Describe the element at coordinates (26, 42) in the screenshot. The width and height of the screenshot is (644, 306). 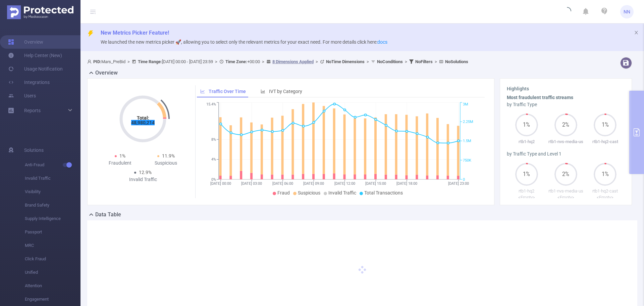
I see `a: Overview` at that location.